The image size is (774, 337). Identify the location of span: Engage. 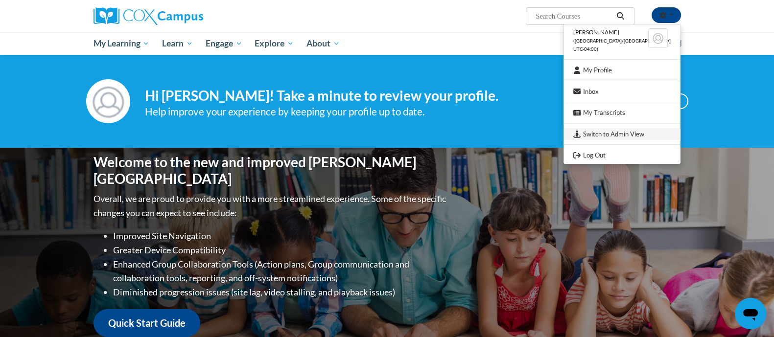
(224, 44).